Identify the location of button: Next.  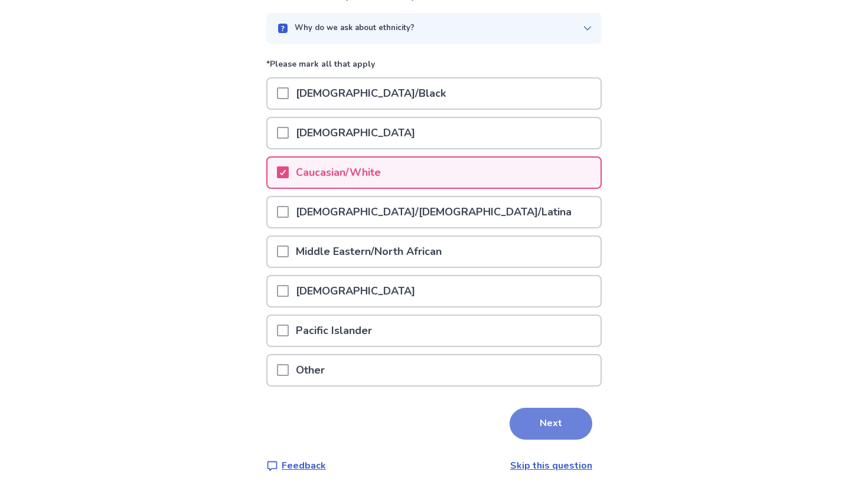
(551, 424).